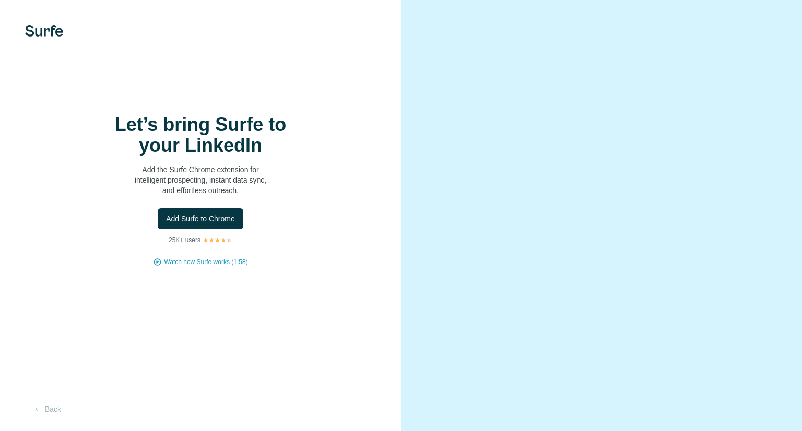 This screenshot has height=431, width=802. Describe the element at coordinates (200, 180) in the screenshot. I see `p: Add the Surfe Chrome extension for intelligent prospecting, instant data sync, and effortless out...` at that location.